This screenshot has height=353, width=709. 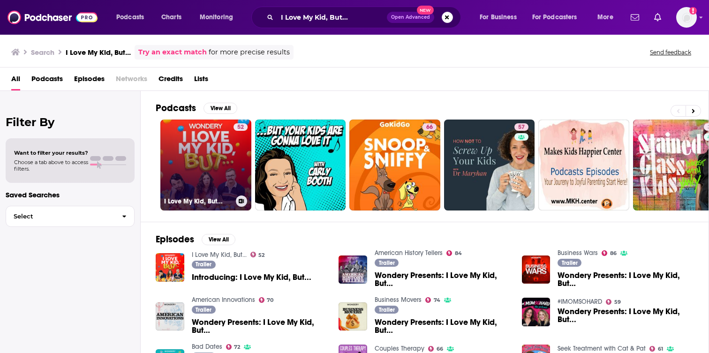 I want to click on a: Podcasts, so click(x=47, y=81).